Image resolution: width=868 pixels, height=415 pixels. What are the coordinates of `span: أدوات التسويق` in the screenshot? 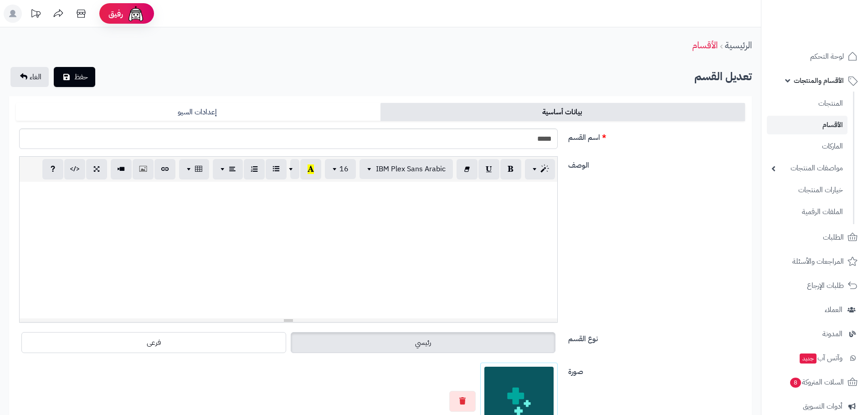 It's located at (822, 406).